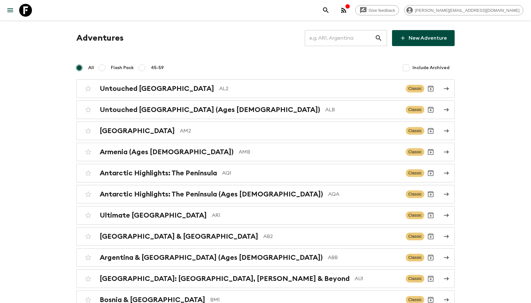 The image size is (531, 303). What do you see at coordinates (91, 68) in the screenshot?
I see `span: All` at bounding box center [91, 68].